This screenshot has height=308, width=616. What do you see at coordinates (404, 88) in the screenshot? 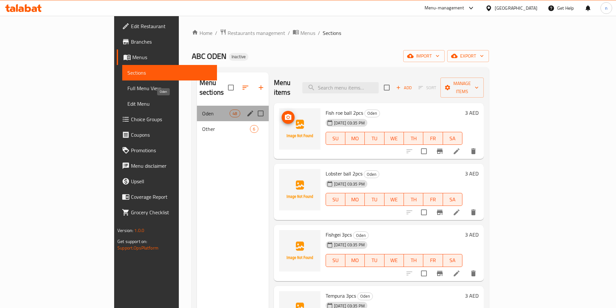
I see `span: Add item` at bounding box center [404, 88].